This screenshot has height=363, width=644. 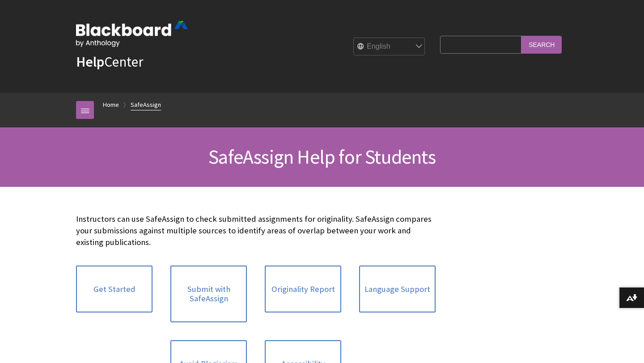 I want to click on input: Search, so click(x=541, y=44).